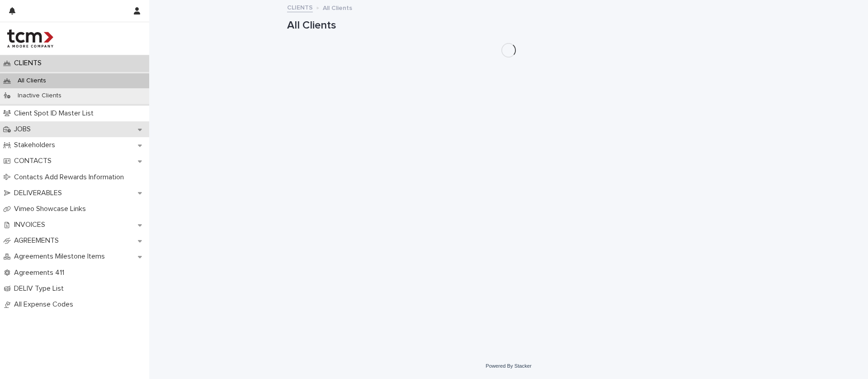  What do you see at coordinates (40, 193) in the screenshot?
I see `p: DELIVERABLES` at bounding box center [40, 193].